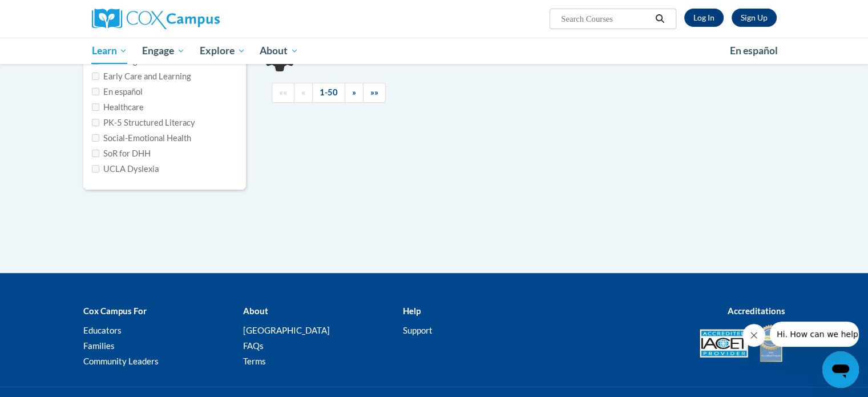  I want to click on a: About, so click(279, 51).